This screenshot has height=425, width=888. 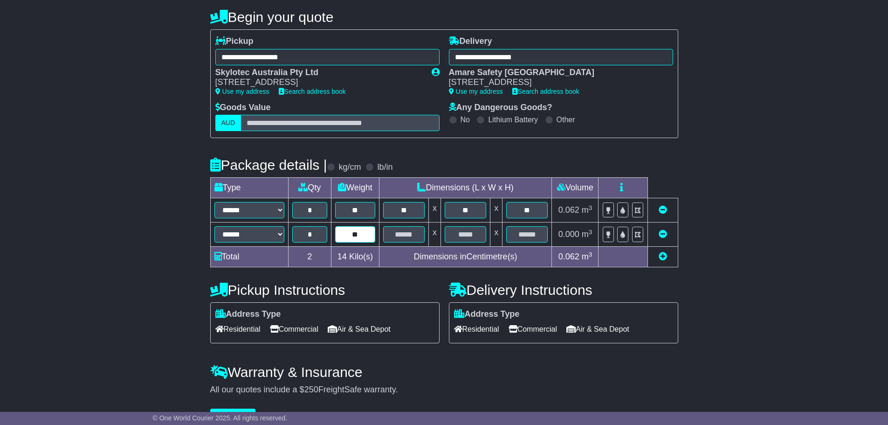 I want to click on div: All our quotes include a $ FreightSafe warranty., so click(x=444, y=390).